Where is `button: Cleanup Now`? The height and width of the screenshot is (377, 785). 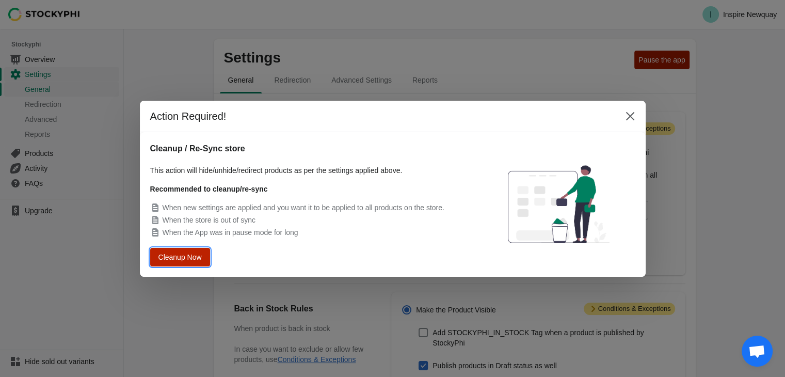 button: Cleanup Now is located at coordinates (180, 256).